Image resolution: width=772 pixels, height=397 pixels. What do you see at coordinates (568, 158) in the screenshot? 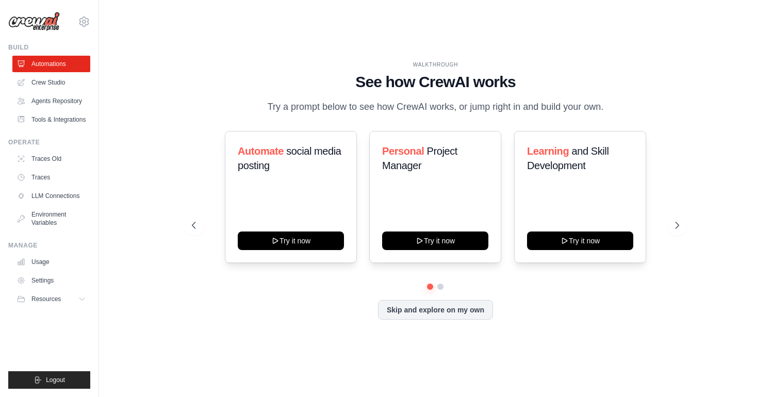
I see `span: and Skill Development` at bounding box center [568, 158].